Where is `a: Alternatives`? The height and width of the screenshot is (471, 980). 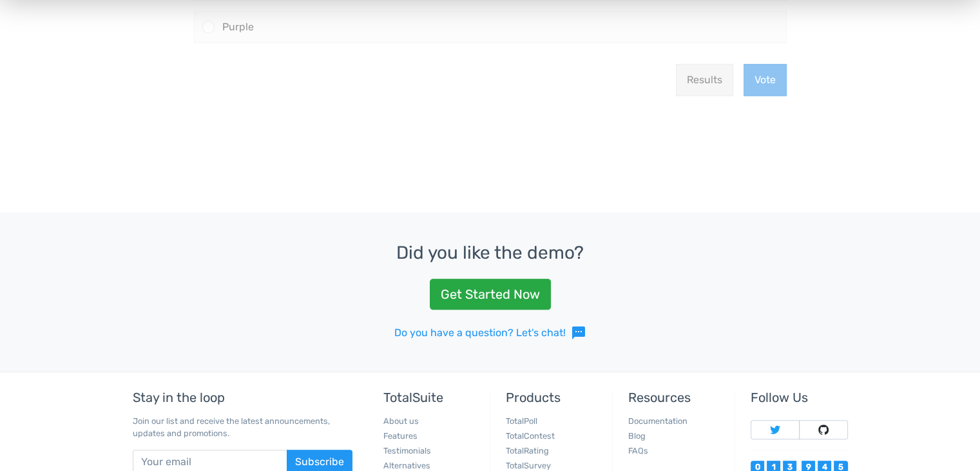 a: Alternatives is located at coordinates (406, 465).